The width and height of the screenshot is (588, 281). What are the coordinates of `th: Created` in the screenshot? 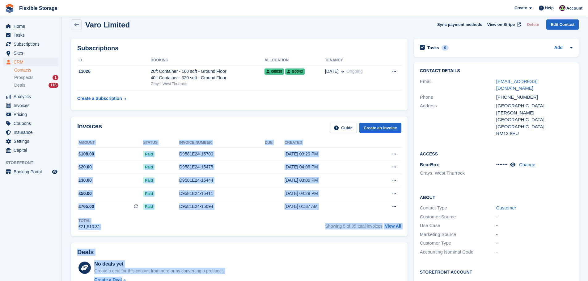 It's located at (326, 143).